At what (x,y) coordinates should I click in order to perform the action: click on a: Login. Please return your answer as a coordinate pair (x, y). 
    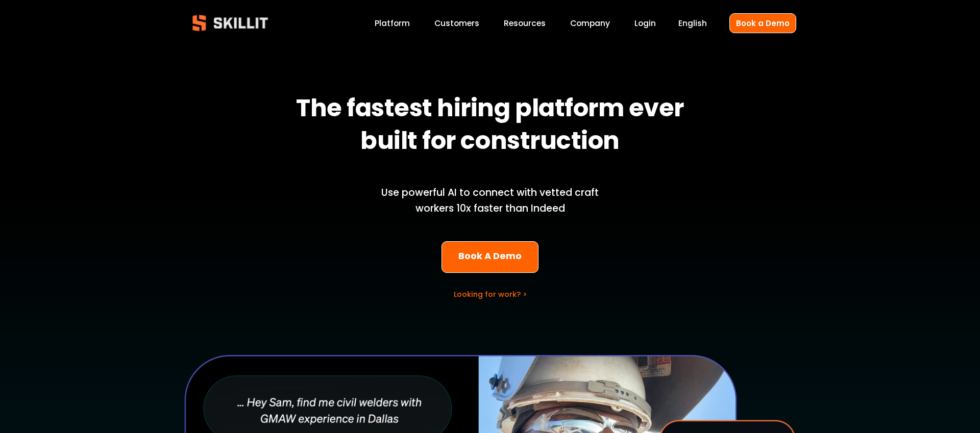
    Looking at the image, I should click on (645, 23).